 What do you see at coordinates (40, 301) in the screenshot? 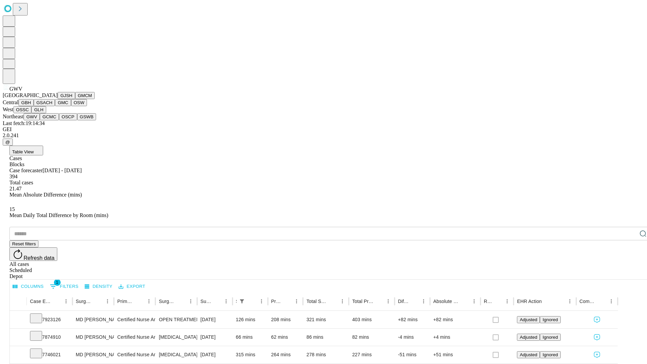
I see `div: Case Epic Id` at bounding box center [40, 301].